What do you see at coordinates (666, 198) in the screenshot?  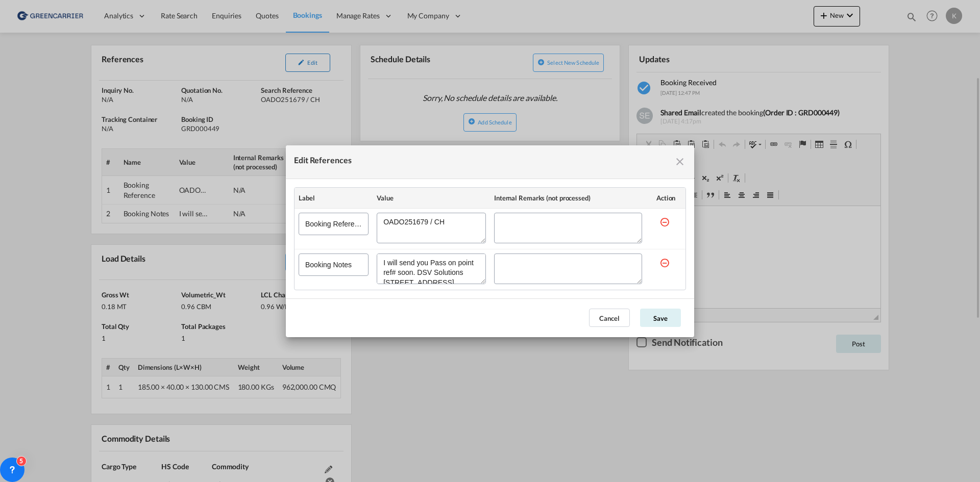 I see `th: Action` at bounding box center [666, 198].